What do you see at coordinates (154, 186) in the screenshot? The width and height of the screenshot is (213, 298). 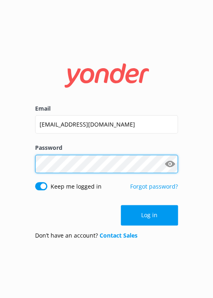 I see `a: Forgot password?` at bounding box center [154, 186].